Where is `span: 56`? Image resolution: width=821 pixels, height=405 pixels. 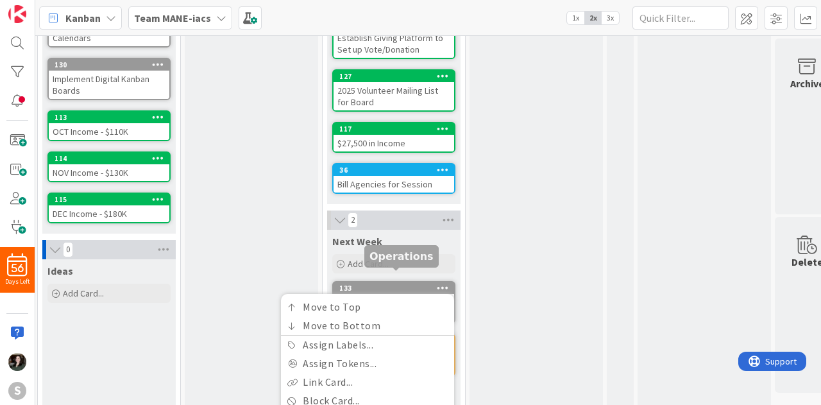
span: 56 is located at coordinates (17, 268).